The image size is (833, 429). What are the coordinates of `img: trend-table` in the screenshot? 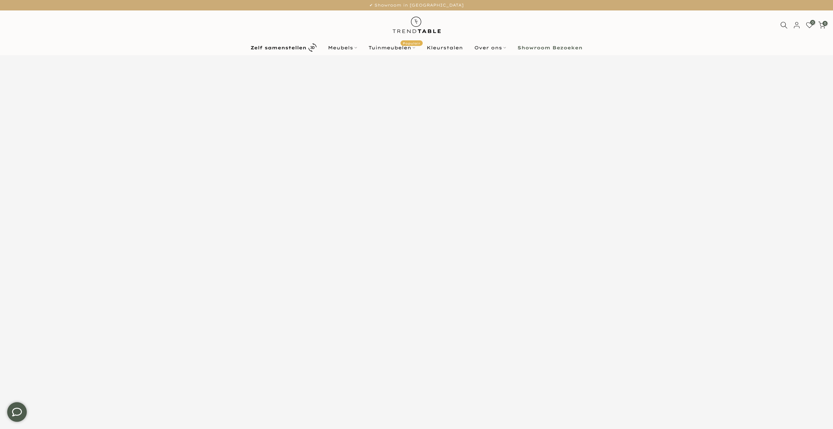 It's located at (416, 25).